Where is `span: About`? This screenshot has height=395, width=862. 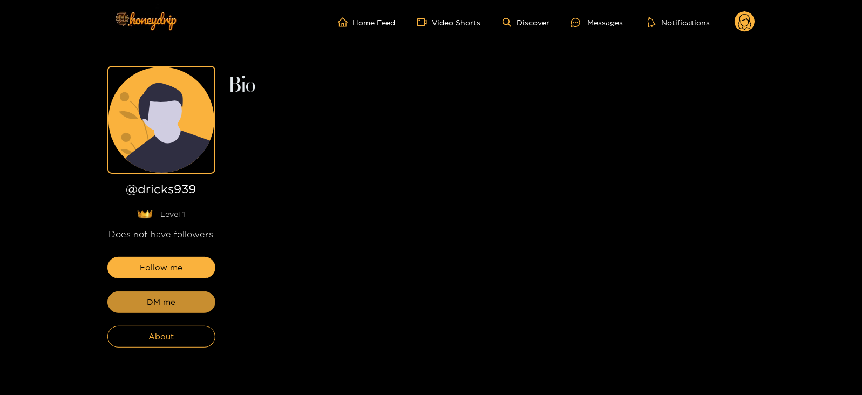
span: About is located at coordinates (161, 337).